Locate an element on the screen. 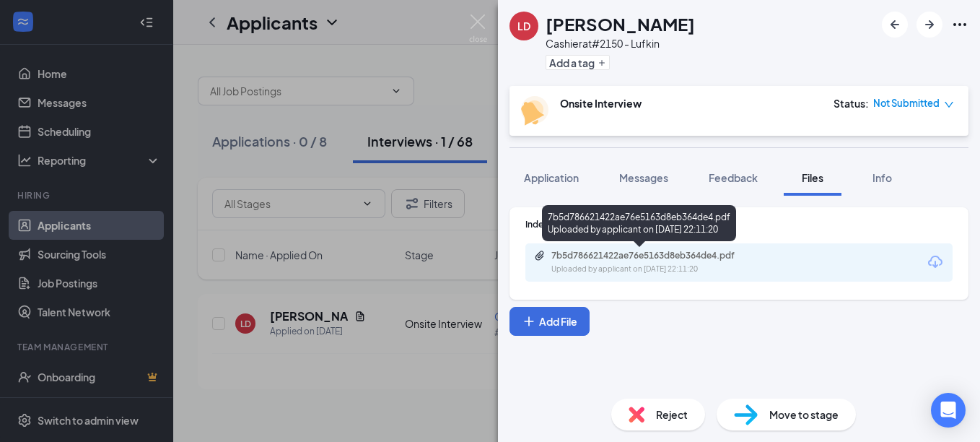 The height and width of the screenshot is (442, 980). span: down is located at coordinates (948, 105).